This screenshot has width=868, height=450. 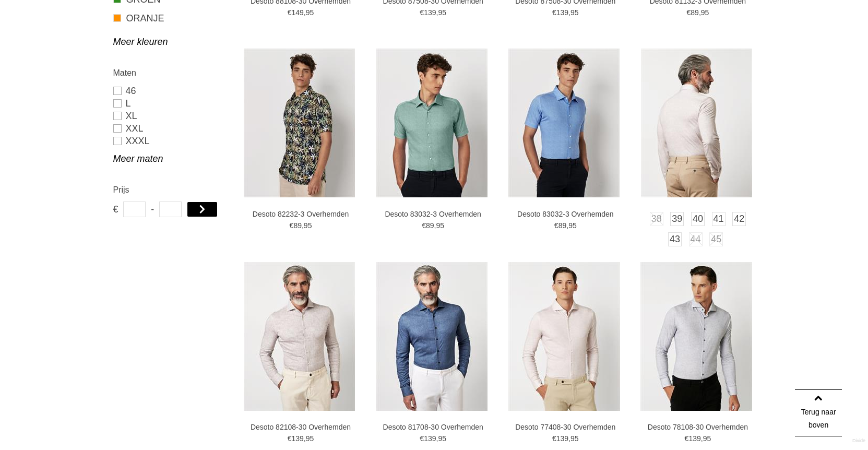 What do you see at coordinates (169, 128) in the screenshot?
I see `a: XXL` at bounding box center [169, 128].